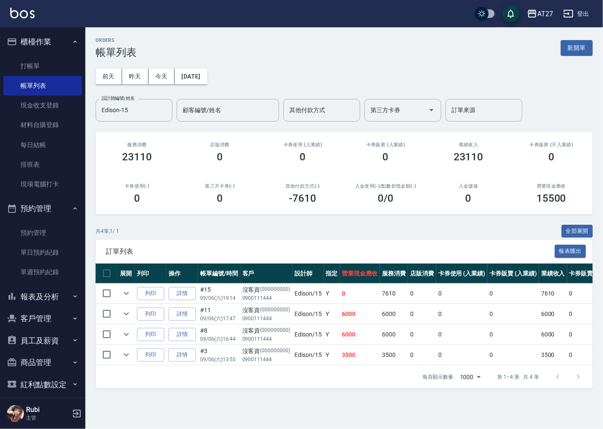  What do you see at coordinates (109, 76) in the screenshot?
I see `button: 前天` at bounding box center [109, 76].